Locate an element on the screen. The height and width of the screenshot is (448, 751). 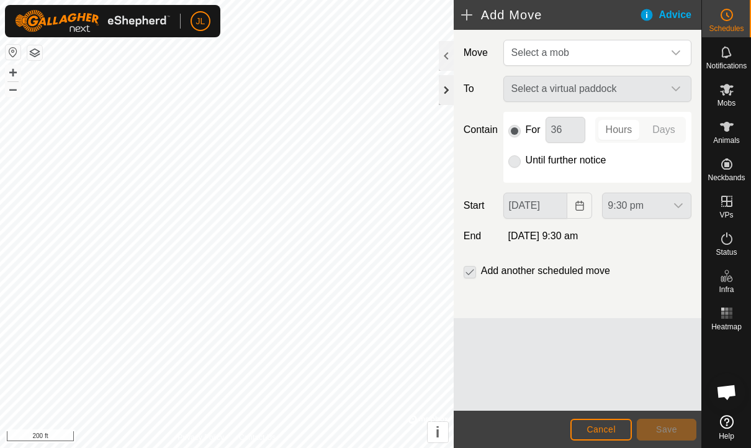
span: Neckbands is located at coordinates (726, 178).